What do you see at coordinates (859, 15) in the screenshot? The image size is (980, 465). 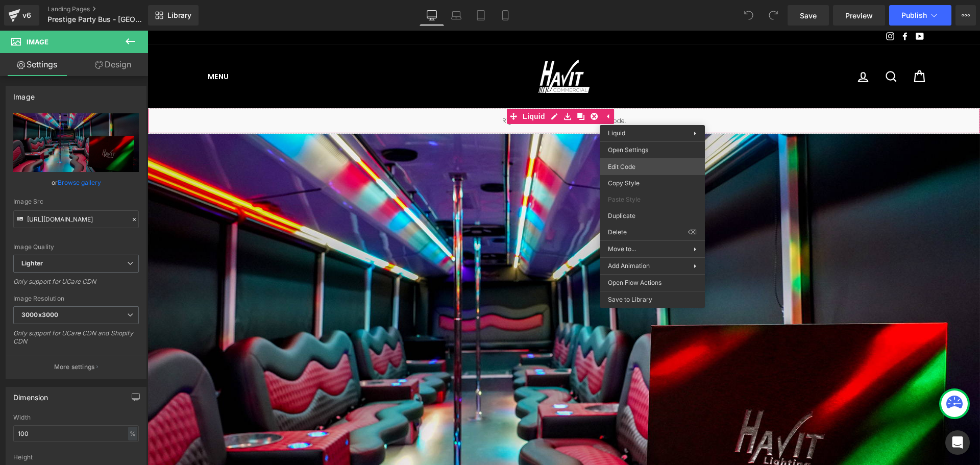 I see `span: Preview` at bounding box center [859, 15].